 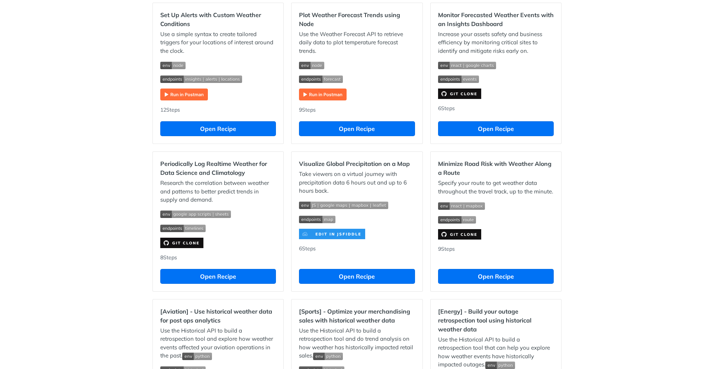 I want to click on h2: [Energy] - Build your outage retrospection tool using historical weather data, so click(x=496, y=320).